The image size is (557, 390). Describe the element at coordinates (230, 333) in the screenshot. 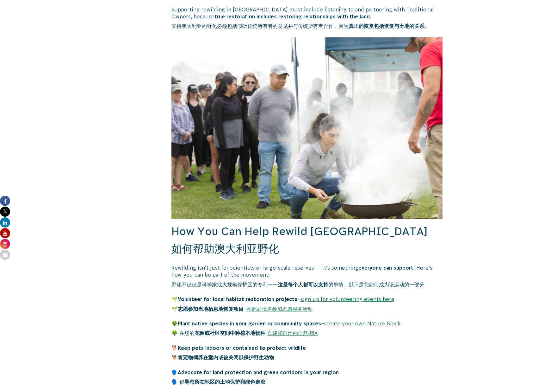

I see `b: 花园或社区空间中种植本地物种` at that location.